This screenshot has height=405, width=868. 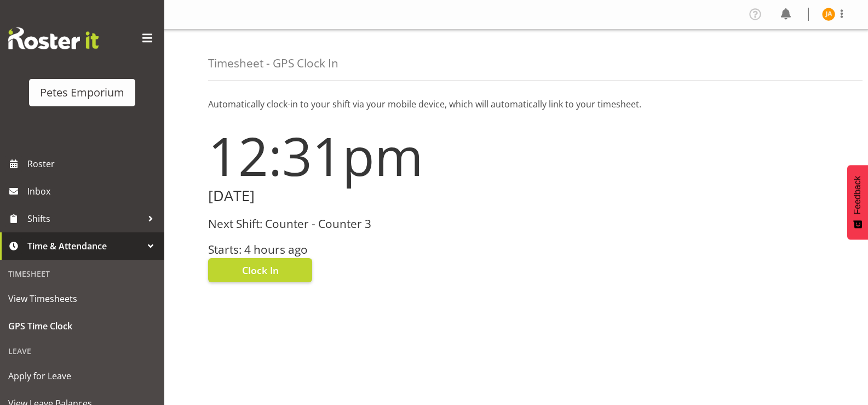 I want to click on button: Feedback - Show survey, so click(x=857, y=202).